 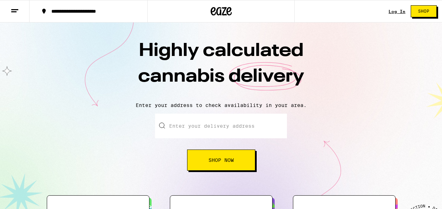 I want to click on h1: Highly calculated cannabis delivery, so click(x=221, y=68).